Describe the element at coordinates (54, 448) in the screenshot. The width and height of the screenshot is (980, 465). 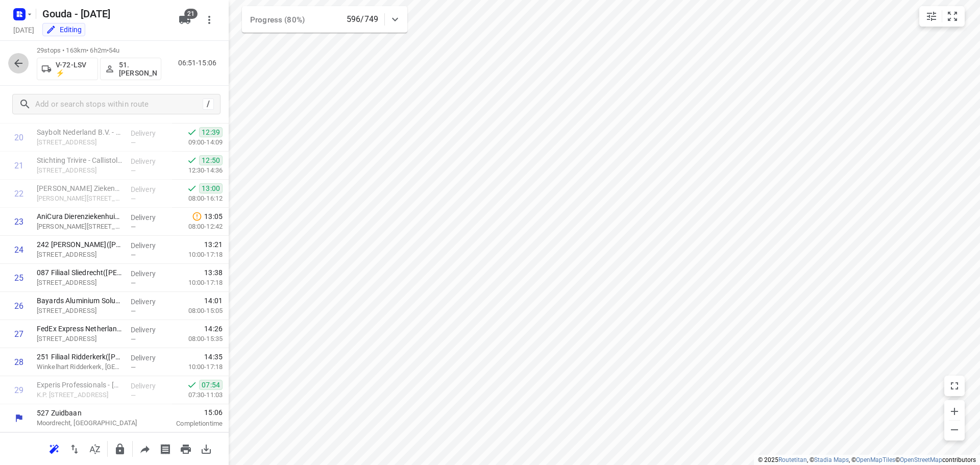
I see `span: Reoptimize route` at that location.